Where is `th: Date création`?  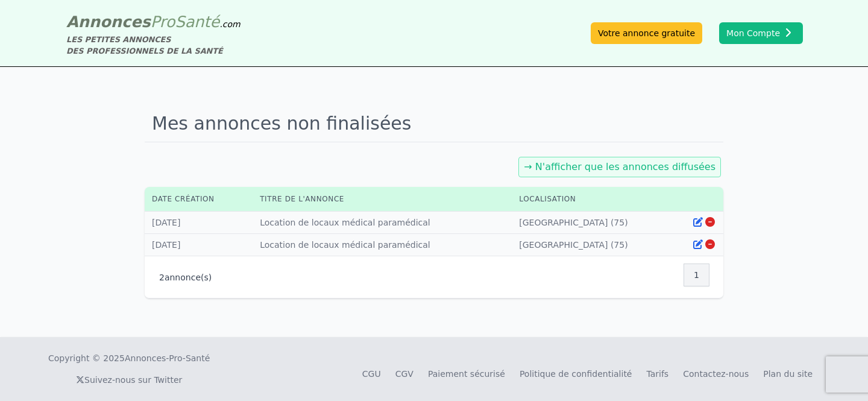
th: Date création is located at coordinates (198, 199).